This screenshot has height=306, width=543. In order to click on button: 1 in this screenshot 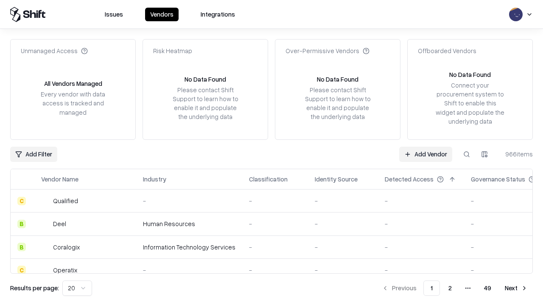, I will do `click(432, 288)`.